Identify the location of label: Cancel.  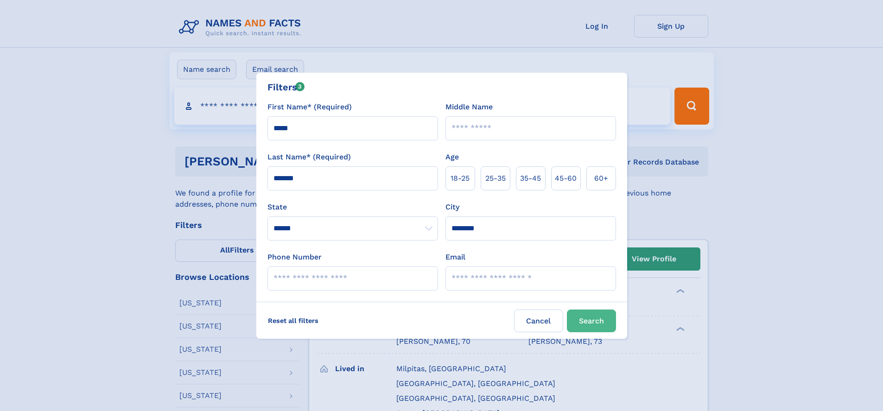
(539, 321).